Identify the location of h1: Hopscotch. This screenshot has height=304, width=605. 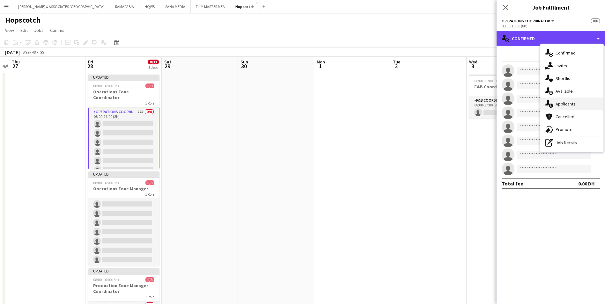
(23, 20).